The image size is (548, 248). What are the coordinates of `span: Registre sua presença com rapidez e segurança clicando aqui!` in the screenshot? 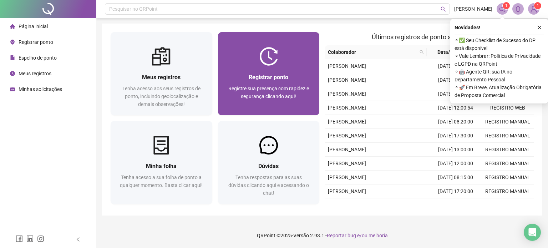 It's located at (269, 92).